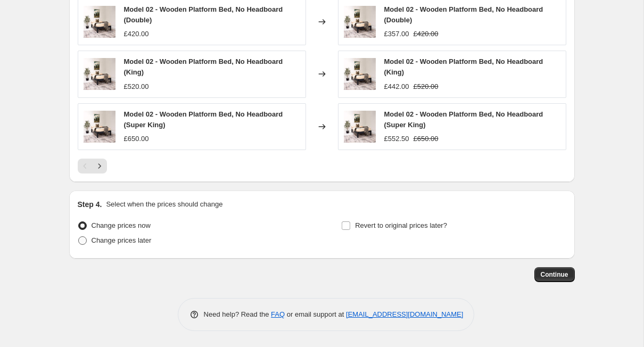 The width and height of the screenshot is (644, 347). I want to click on strike: £520.00, so click(425, 86).